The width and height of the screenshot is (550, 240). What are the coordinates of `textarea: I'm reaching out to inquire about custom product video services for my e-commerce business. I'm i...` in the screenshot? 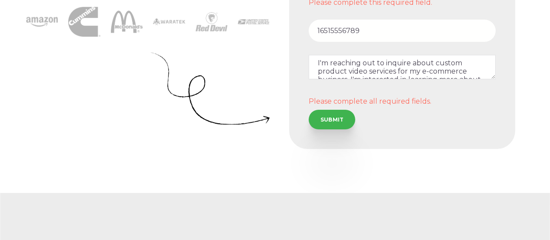 It's located at (402, 67).